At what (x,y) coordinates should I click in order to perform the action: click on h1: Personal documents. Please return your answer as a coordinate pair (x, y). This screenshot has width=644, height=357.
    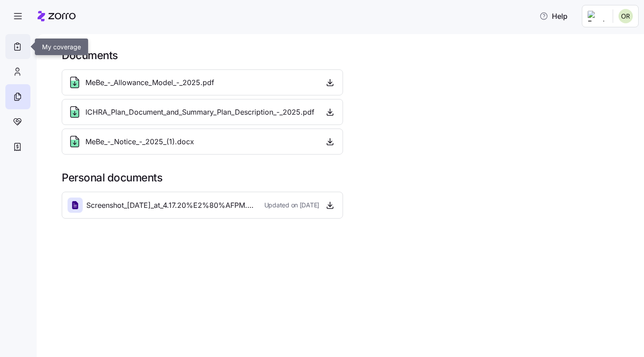
    Looking at the image, I should click on (346, 178).